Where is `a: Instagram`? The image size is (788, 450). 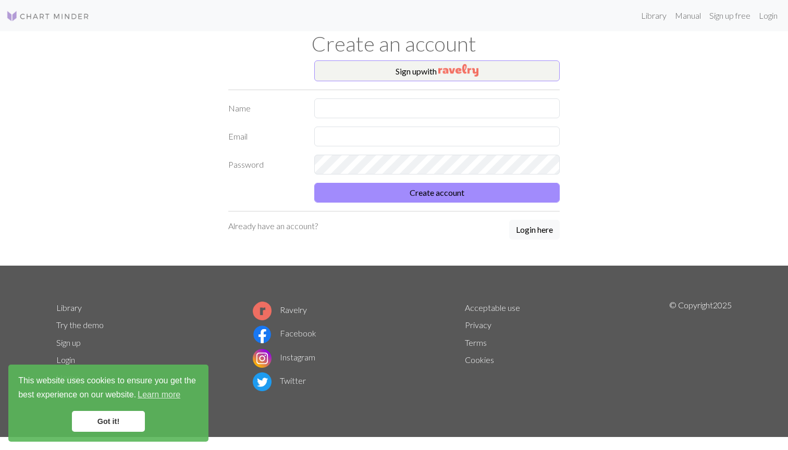 a: Instagram is located at coordinates (284, 357).